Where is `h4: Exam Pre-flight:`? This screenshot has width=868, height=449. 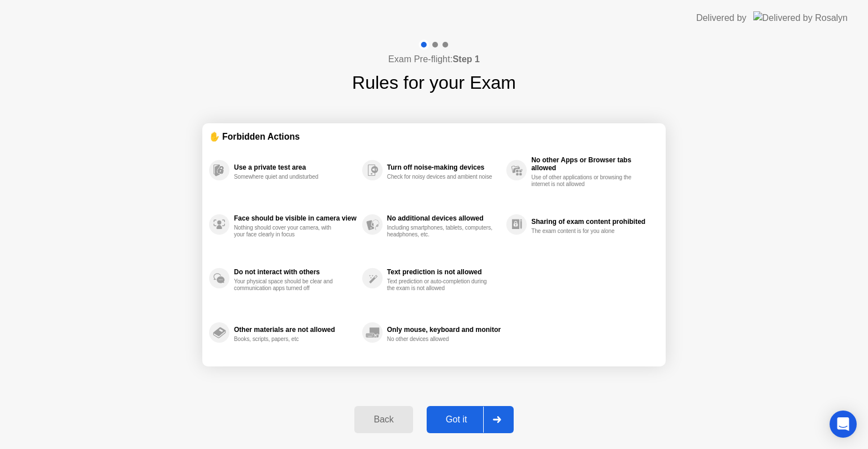 h4: Exam Pre-flight: is located at coordinates (434, 59).